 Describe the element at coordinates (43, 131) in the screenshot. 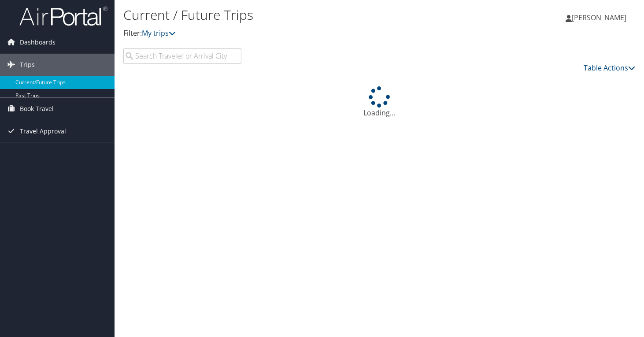

I see `span: Travel Approval` at that location.